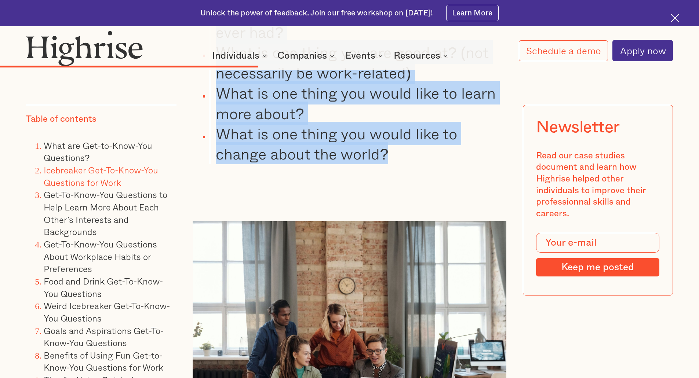 The image size is (699, 378). I want to click on a: Icebreaker Get-To-Know-You Questions for Work, so click(101, 176).